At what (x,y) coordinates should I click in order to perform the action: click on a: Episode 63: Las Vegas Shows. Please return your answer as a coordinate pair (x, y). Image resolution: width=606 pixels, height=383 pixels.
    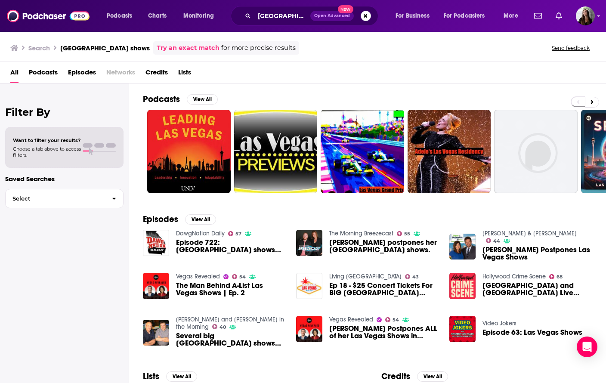
    Looking at the image, I should click on (462, 329).